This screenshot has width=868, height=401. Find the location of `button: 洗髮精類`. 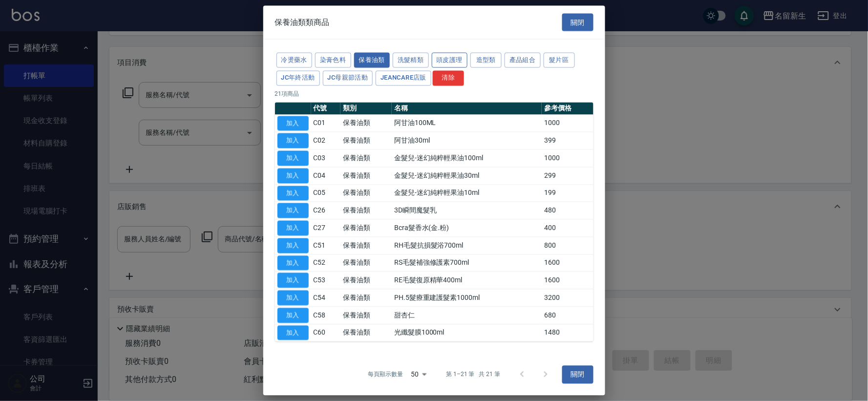

button: 洗髮精類 is located at coordinates (411, 60).